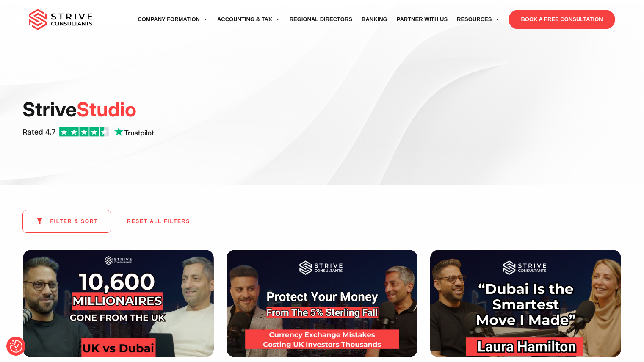  What do you see at coordinates (16, 346) in the screenshot?
I see `img: Revisit consent button` at bounding box center [16, 346].